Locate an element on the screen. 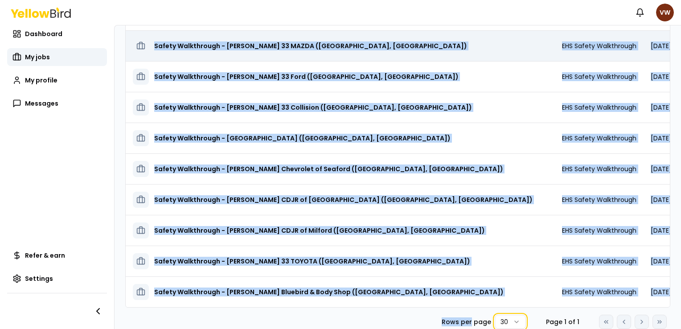 This screenshot has height=329, width=681. a: Dashboard is located at coordinates (57, 34).